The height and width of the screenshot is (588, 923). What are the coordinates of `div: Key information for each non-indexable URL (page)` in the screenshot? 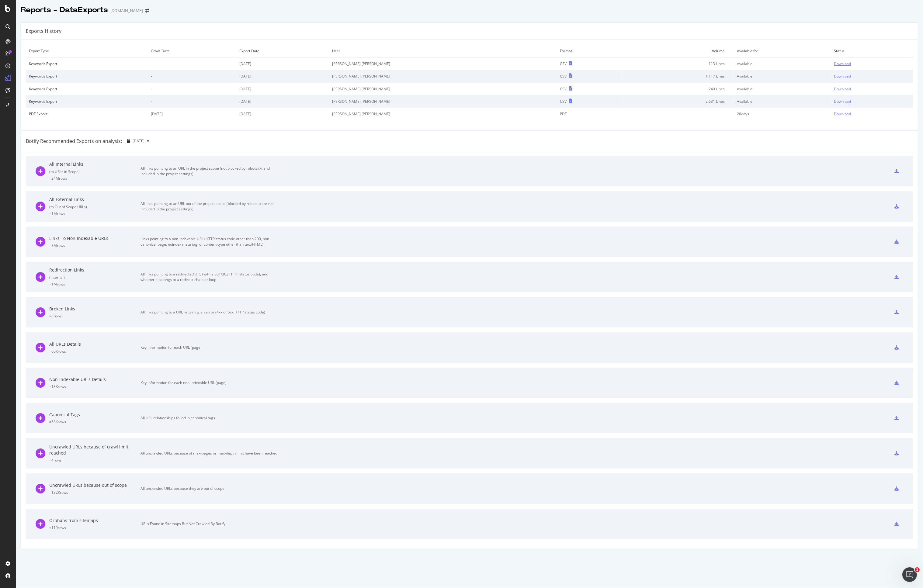 It's located at (209, 383).